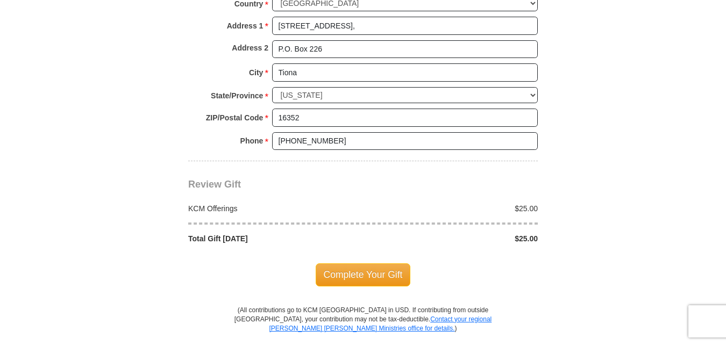  Describe the element at coordinates (252, 141) in the screenshot. I see `strong: Phone` at that location.